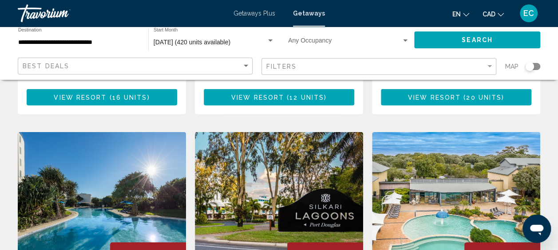 The height and width of the screenshot is (250, 558). What do you see at coordinates (281, 67) in the screenshot?
I see `span: Filters` at bounding box center [281, 67].